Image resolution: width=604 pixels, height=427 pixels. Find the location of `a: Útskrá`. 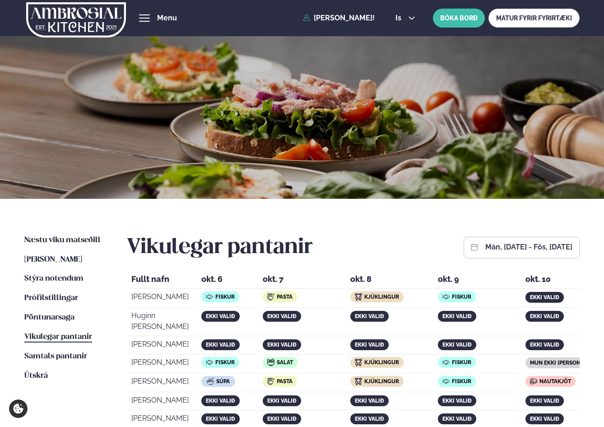

a: Útskrá is located at coordinates (36, 376).